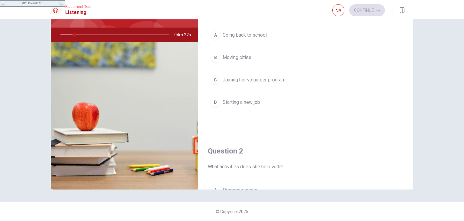  What do you see at coordinates (306, 35) in the screenshot?
I see `button: AGoing back to school` at bounding box center [306, 35].